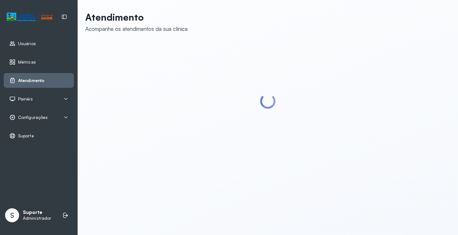 The height and width of the screenshot is (235, 458). Describe the element at coordinates (39, 62) in the screenshot. I see `a: Métricas` at that location.